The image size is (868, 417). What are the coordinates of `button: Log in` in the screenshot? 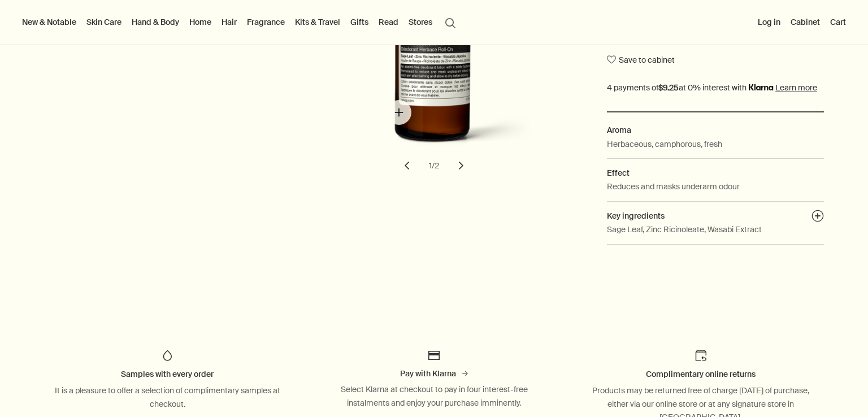 It's located at (769, 22).